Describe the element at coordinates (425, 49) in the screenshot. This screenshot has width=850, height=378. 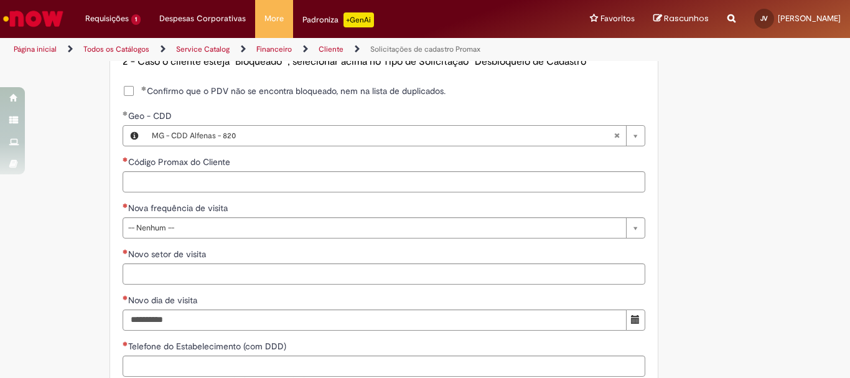
I see `a: Solicitações de cadastro Promax` at that location.